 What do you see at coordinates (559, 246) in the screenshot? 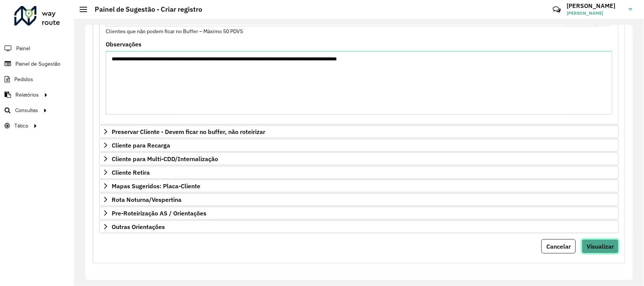
I see `span: Cancelar` at bounding box center [559, 246].